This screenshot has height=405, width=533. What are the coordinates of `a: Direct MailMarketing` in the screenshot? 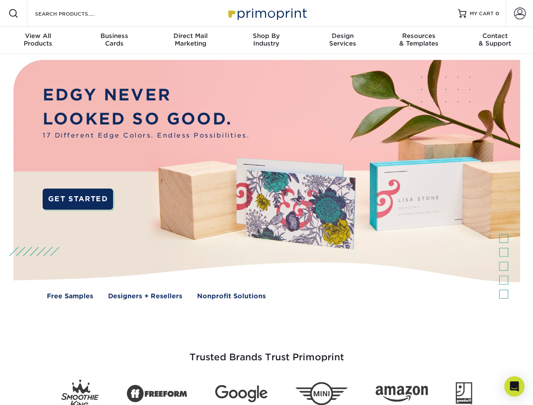 It's located at (190, 40).